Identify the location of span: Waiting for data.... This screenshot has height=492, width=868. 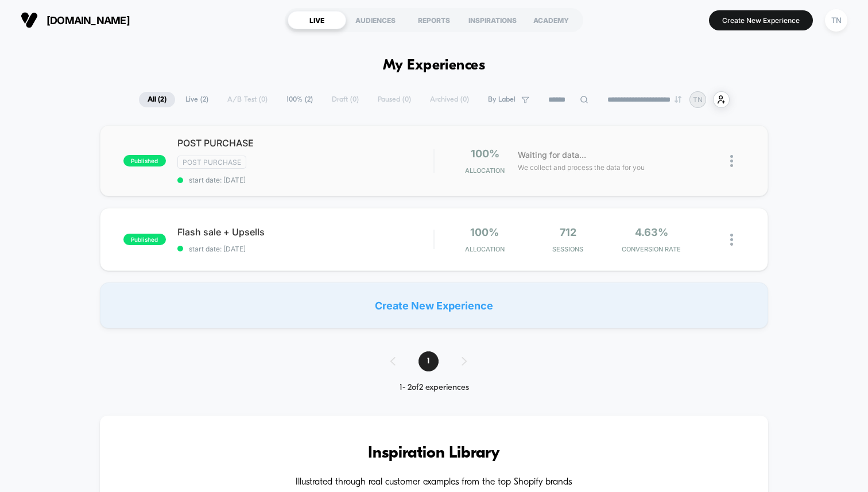
(551, 155).